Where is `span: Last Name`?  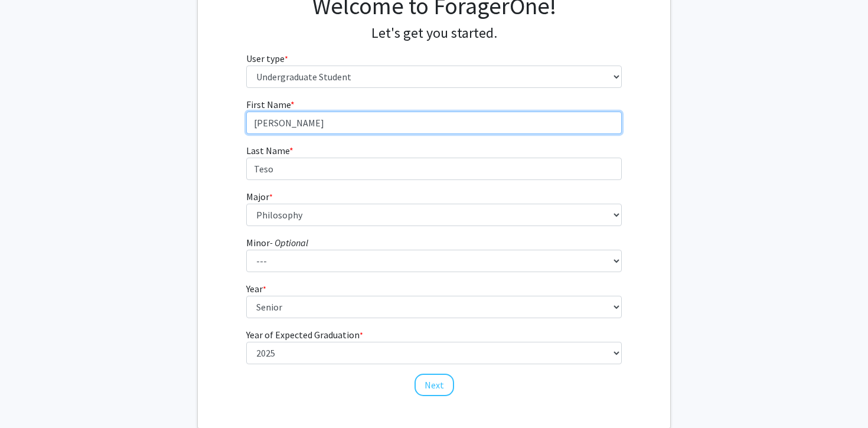 span: Last Name is located at coordinates (268, 150).